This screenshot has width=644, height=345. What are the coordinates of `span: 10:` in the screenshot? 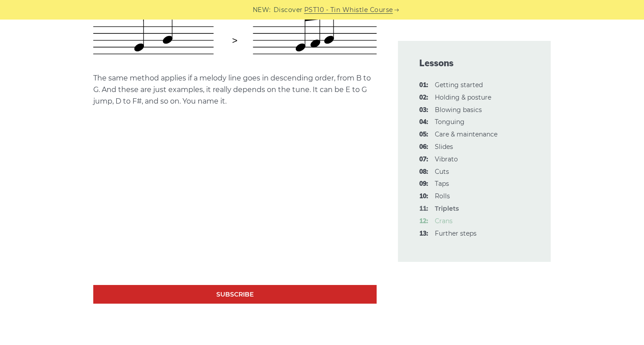 It's located at (423, 197).